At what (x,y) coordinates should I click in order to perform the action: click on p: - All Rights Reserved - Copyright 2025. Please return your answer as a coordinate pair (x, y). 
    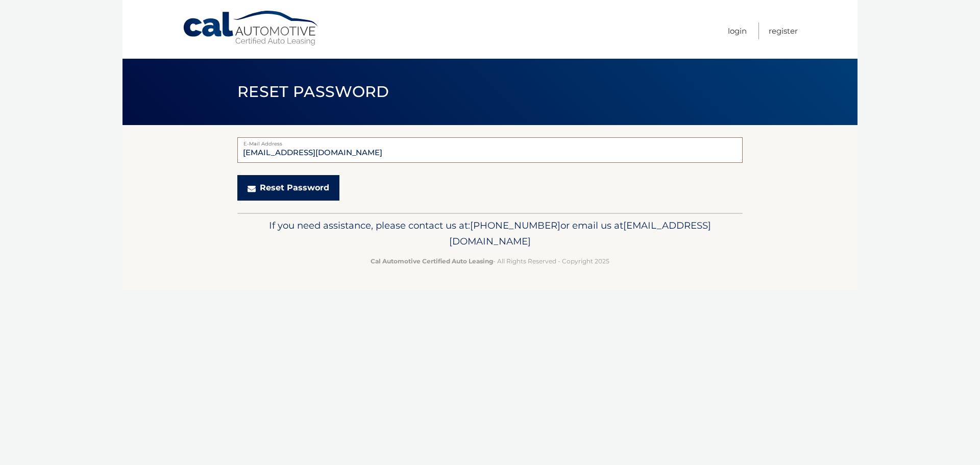
    Looking at the image, I should click on (490, 260).